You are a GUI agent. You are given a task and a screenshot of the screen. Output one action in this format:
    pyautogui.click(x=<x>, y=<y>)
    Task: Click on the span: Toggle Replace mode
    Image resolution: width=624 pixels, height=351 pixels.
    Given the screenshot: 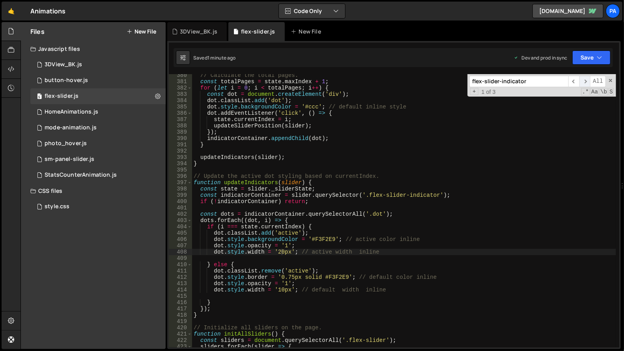 What is the action you would take?
    pyautogui.click(x=474, y=91)
    